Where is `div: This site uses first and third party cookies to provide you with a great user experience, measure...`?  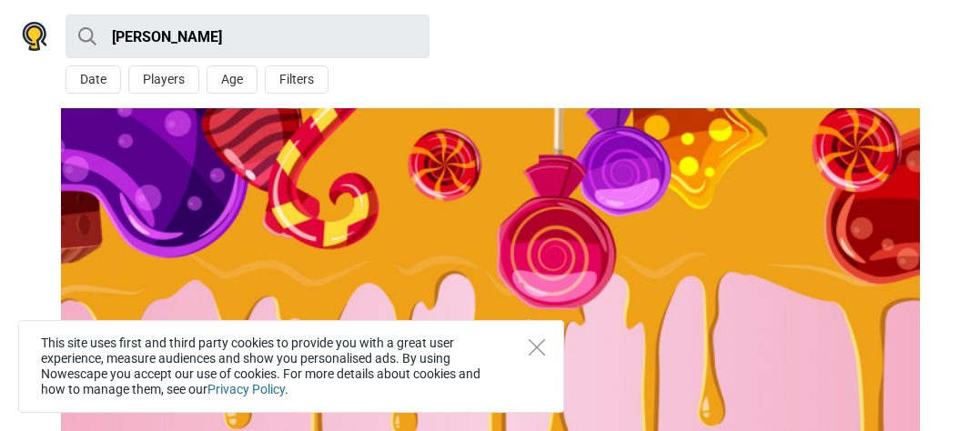
div: This site uses first and third party cookies to provide you with a great user experience, measure... is located at coordinates (292, 366).